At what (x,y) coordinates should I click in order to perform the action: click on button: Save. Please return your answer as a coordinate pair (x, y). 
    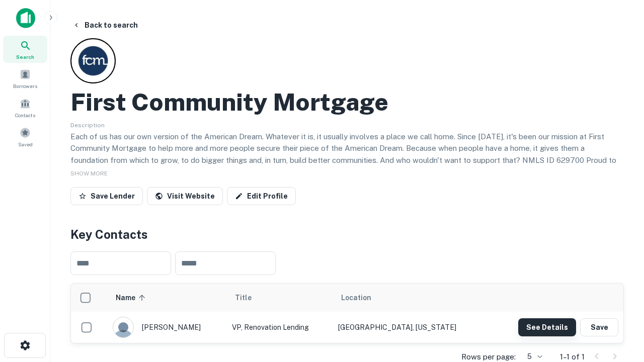
    Looking at the image, I should click on (599, 327).